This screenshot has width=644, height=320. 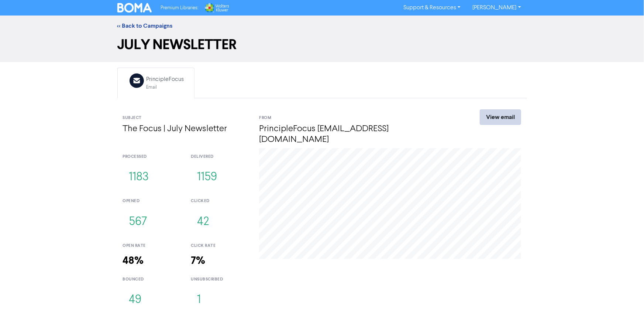 What do you see at coordinates (186, 129) in the screenshot?
I see `h4: The Focus | July Newsletter` at bounding box center [186, 129].